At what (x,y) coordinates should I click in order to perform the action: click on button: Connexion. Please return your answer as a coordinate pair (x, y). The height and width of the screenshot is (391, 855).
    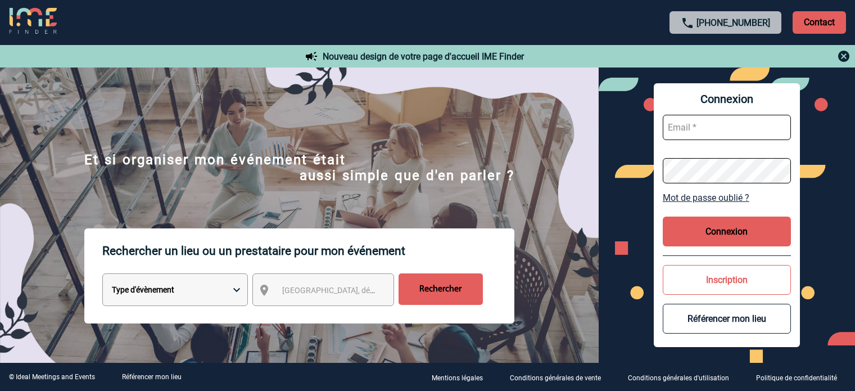
    Looking at the image, I should click on (727, 231).